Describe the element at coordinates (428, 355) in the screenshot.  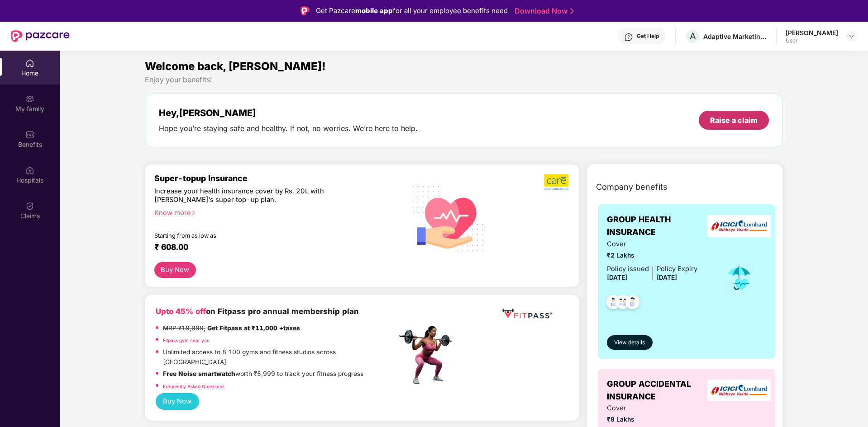
I see `img: fpp.png` at that location.